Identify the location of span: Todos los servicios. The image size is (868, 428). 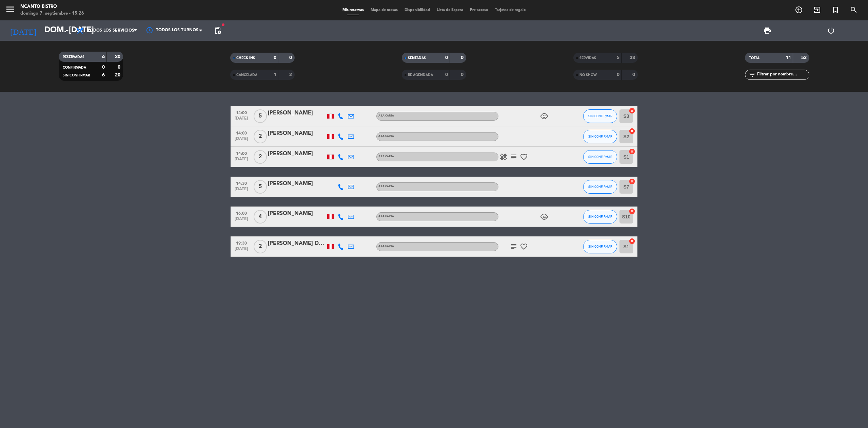
(111, 30).